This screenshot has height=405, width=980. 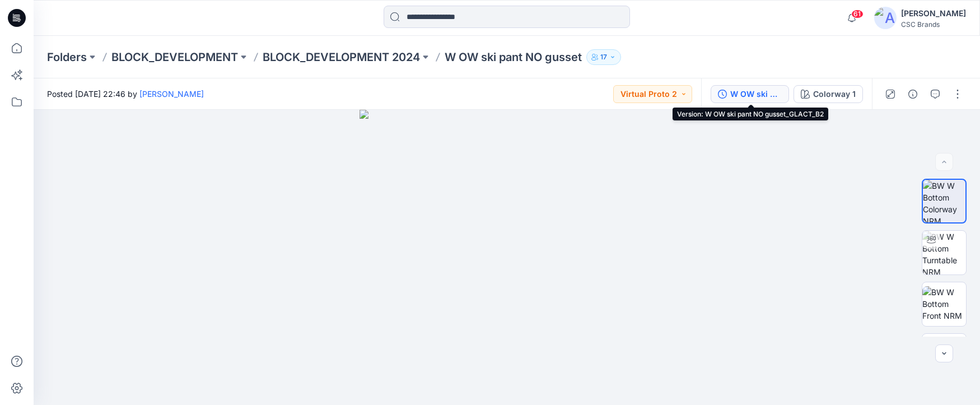 I want to click on p: Folders, so click(x=67, y=57).